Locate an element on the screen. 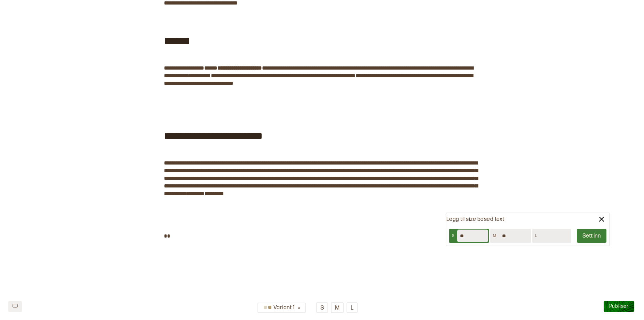 This screenshot has height=320, width=644. div: S is located at coordinates (453, 236).